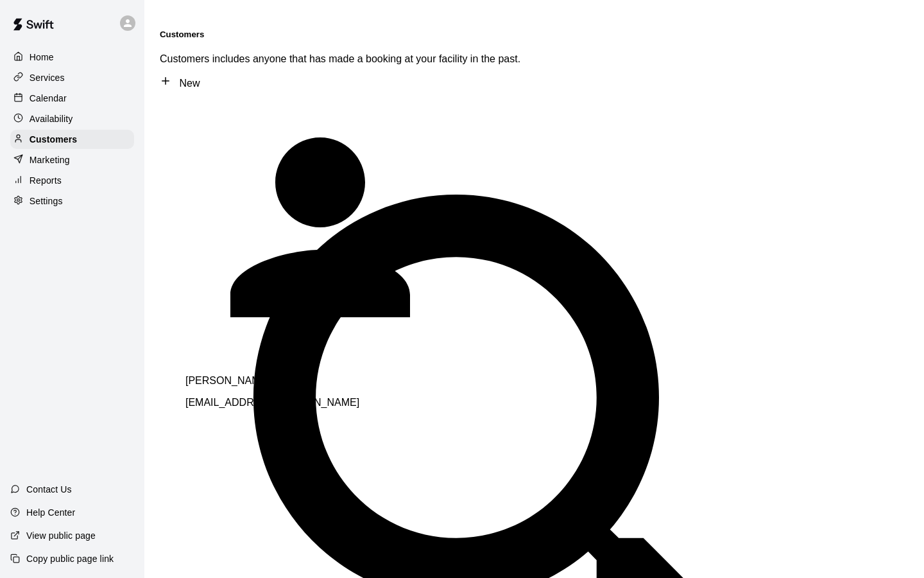 The height and width of the screenshot is (578, 924). Describe the element at coordinates (49, 489) in the screenshot. I see `p: Contact Us` at that location.